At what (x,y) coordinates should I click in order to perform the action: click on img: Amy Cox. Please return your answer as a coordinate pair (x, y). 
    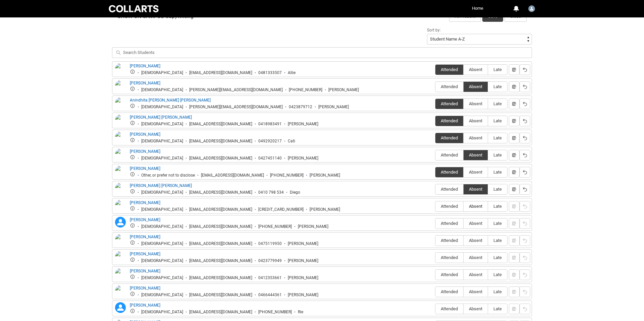
    Looking at the image, I should click on (120, 87).